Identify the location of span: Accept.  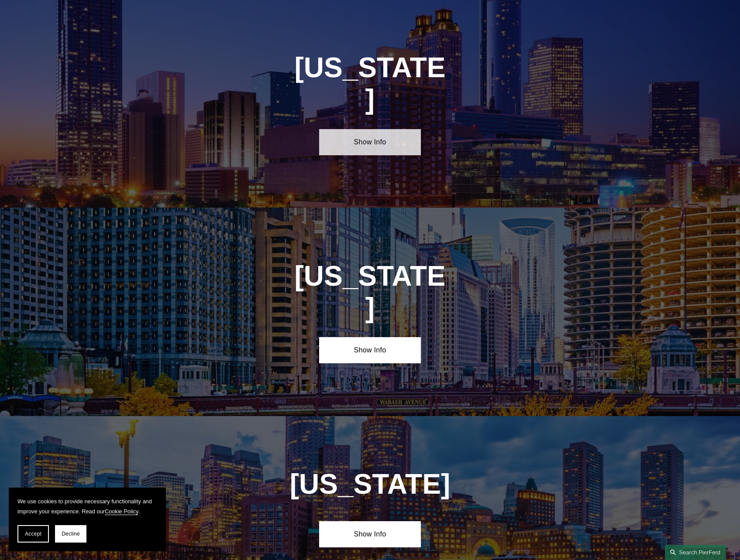
(33, 534).